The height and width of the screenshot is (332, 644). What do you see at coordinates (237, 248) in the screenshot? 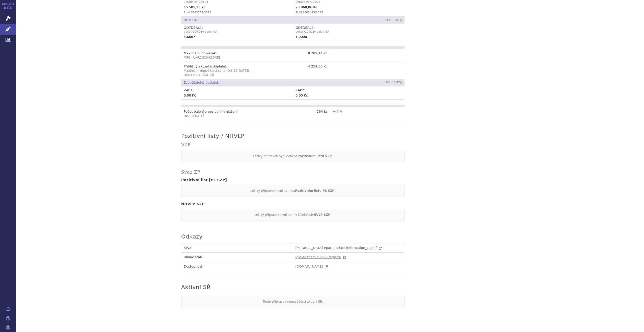
I see `td: SPC:` at bounding box center [237, 248].